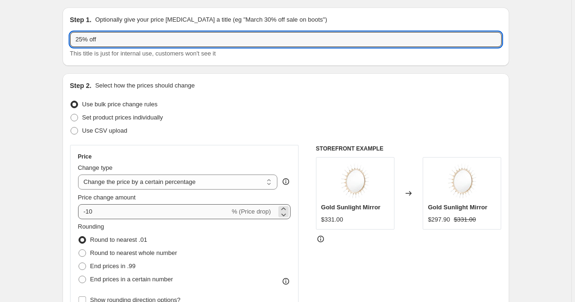 This screenshot has width=575, height=302. Describe the element at coordinates (143, 53) in the screenshot. I see `span: This title is just for internal use, customers won't see it` at that location.